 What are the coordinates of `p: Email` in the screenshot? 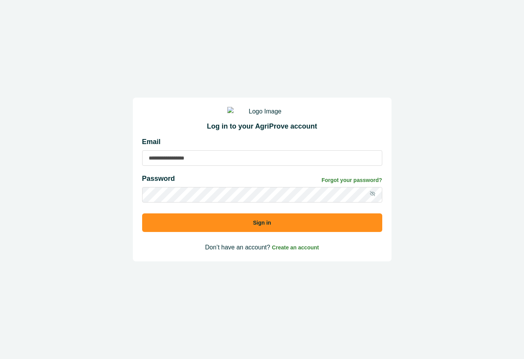 It's located at (262, 142).